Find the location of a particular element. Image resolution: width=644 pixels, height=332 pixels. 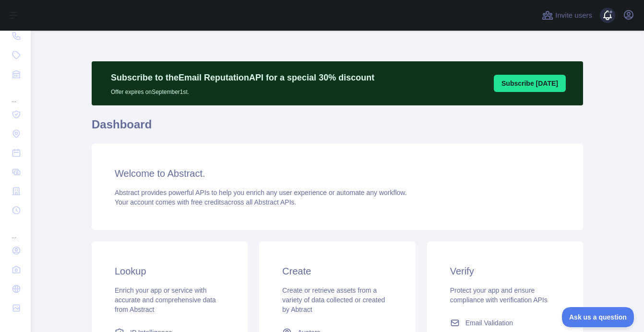

h1: Dashboard is located at coordinates (337, 128).